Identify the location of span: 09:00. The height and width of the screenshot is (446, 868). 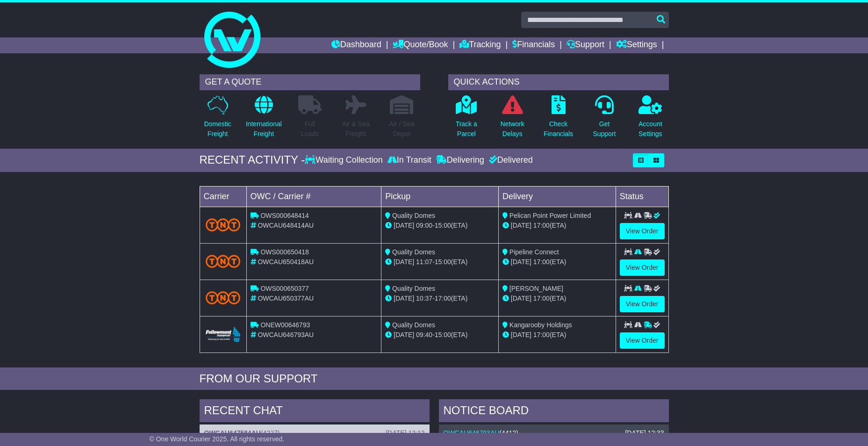
(424, 225).